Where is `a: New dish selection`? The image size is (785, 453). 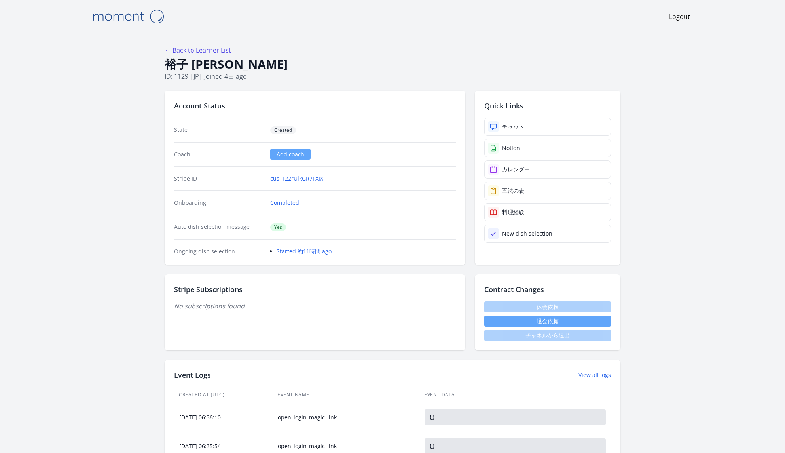 a: New dish selection is located at coordinates (548, 234).